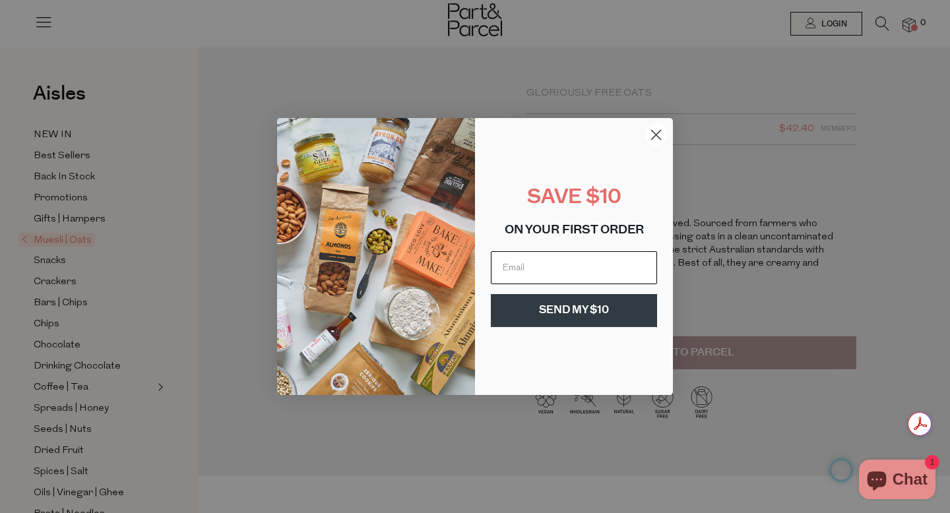  What do you see at coordinates (574, 268) in the screenshot?
I see `input: Email` at bounding box center [574, 268].